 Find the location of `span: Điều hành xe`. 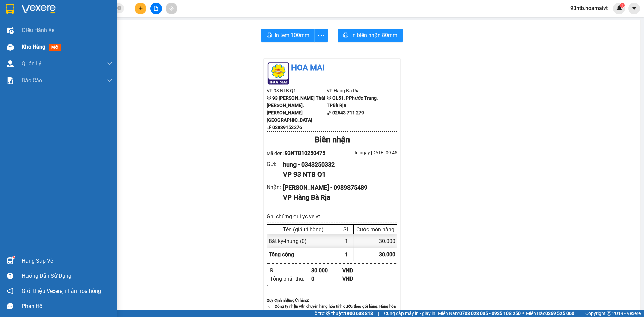

span: Điều hành xe is located at coordinates (38, 30).